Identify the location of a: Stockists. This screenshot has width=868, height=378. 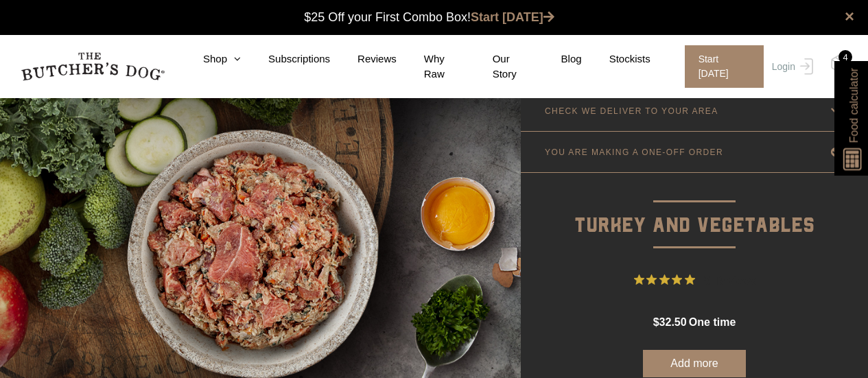
(616, 59).